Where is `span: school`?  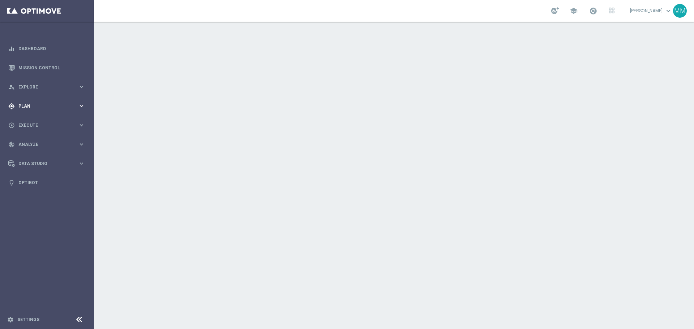
span: school is located at coordinates (574, 11).